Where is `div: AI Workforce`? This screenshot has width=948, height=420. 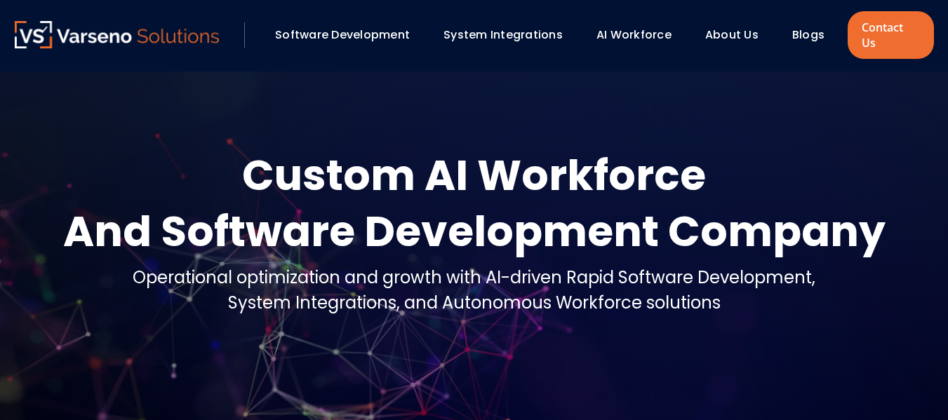
div: AI Workforce is located at coordinates (640, 35).